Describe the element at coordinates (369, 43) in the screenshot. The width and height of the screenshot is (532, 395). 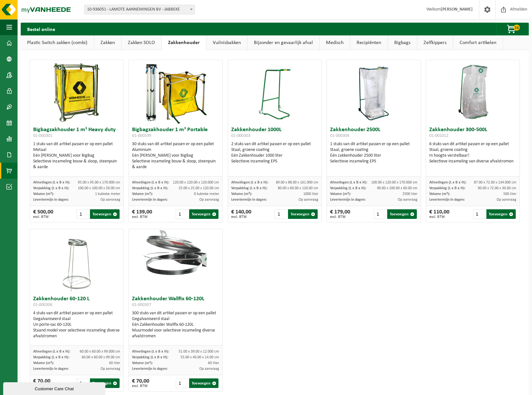
I see `a: Recipiënten` at that location.